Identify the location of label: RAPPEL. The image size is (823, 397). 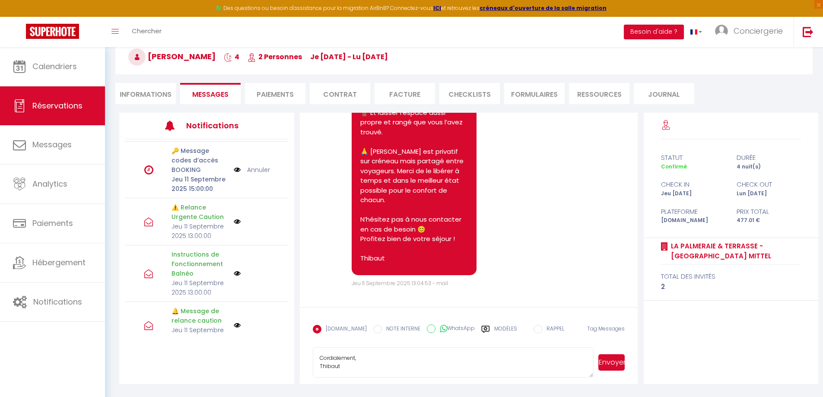
(553, 330).